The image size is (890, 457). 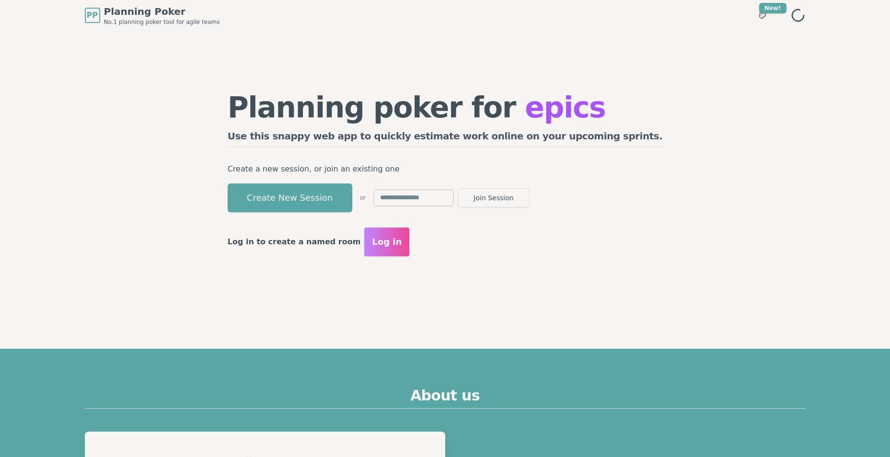 What do you see at coordinates (92, 15) in the screenshot?
I see `span: PP` at bounding box center [92, 15].